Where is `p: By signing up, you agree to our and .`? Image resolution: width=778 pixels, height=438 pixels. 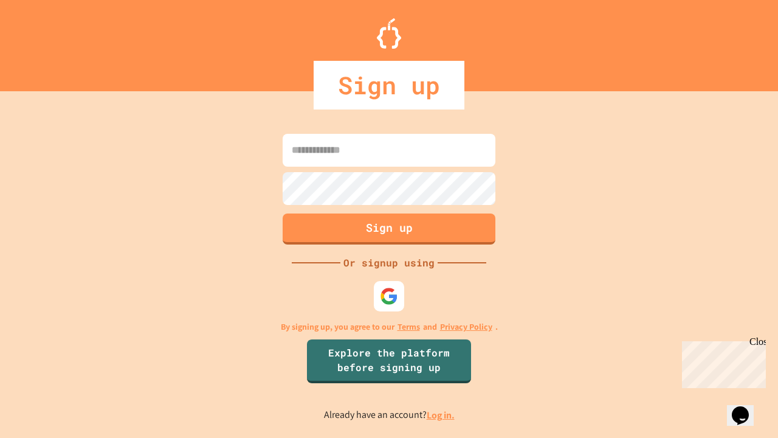
p: By signing up, you agree to our and . is located at coordinates (389, 327).